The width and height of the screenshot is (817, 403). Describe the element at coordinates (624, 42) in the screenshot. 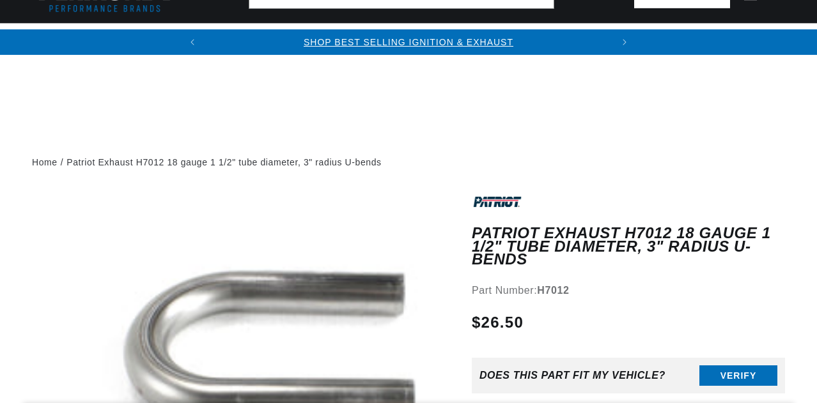

I see `button: Translation missing: en.sections.announcements.next_announcement` at that location.